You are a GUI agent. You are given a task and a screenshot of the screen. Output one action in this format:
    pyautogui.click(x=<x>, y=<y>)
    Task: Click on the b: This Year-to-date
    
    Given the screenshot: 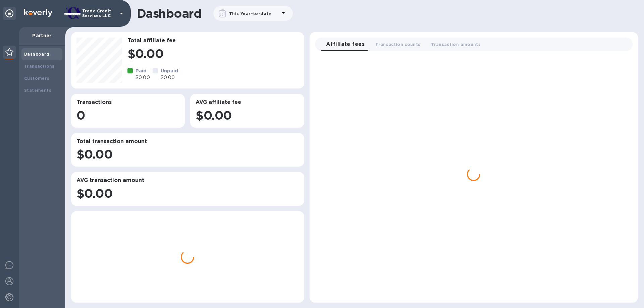 What is the action you would take?
    pyautogui.click(x=250, y=13)
    